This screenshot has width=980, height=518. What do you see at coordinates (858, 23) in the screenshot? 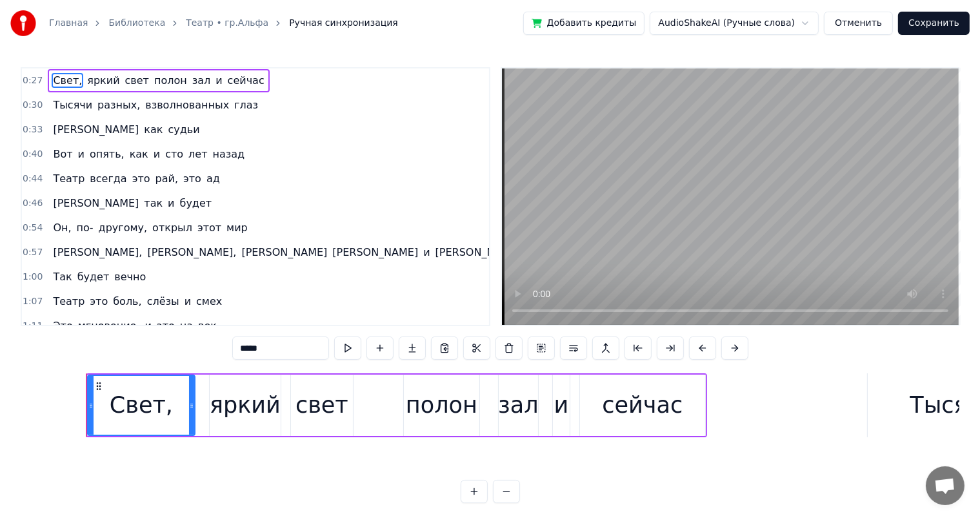
I see `button: Отменить` at bounding box center [858, 23].